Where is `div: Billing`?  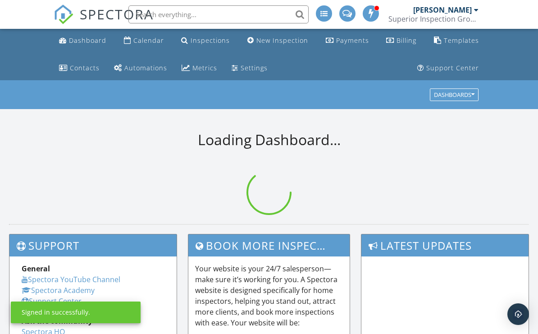
div: Billing is located at coordinates (406, 40).